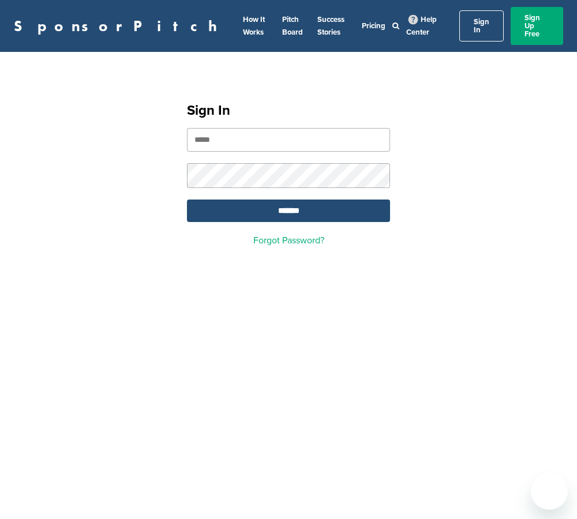  Describe the element at coordinates (537, 26) in the screenshot. I see `a: Sign Up Free` at that location.